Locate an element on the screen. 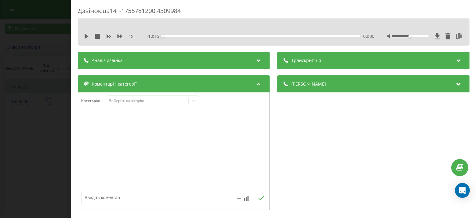 This screenshot has height=218, width=476. h4: Категорія : is located at coordinates (94, 101).